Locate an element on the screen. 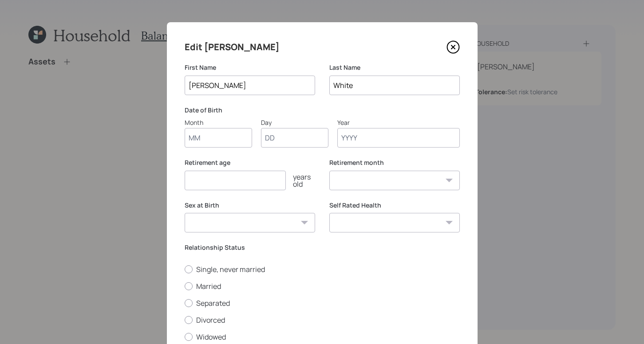  label: Date of Birth is located at coordinates (322, 110).